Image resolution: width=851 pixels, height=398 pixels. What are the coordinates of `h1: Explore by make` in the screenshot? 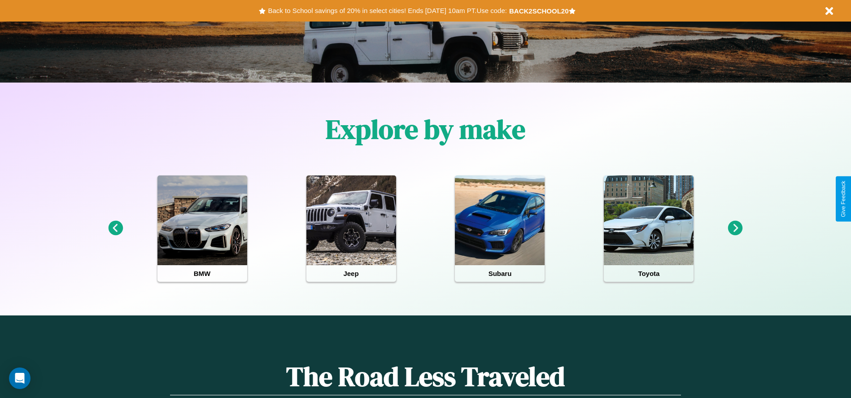 It's located at (425, 129).